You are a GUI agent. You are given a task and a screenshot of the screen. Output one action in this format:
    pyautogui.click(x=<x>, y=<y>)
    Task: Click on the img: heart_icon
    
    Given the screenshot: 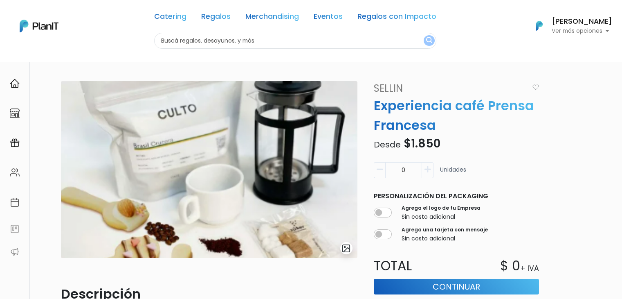 What is the action you would take?
    pyautogui.click(x=536, y=87)
    